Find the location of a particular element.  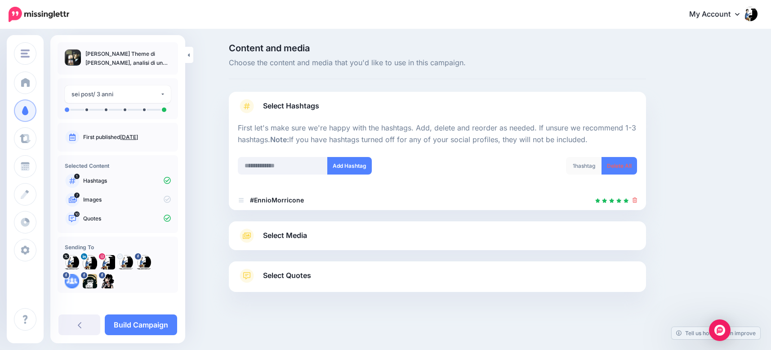

img: picture-bsa81111.png is located at coordinates (144, 262).